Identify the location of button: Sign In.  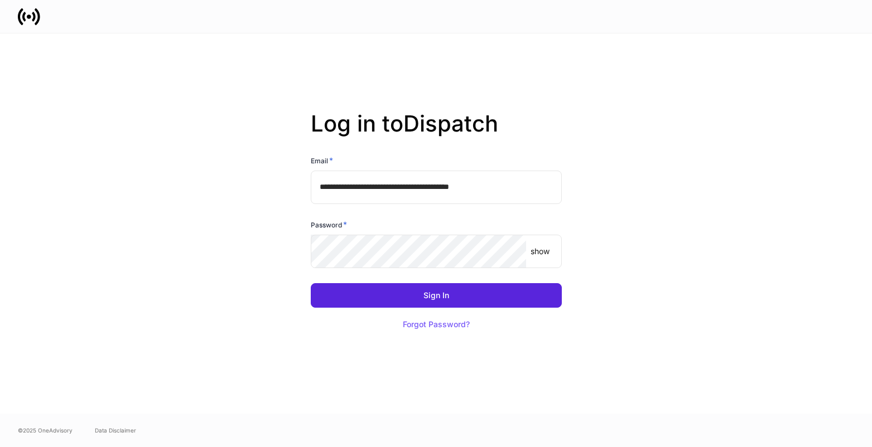
(436, 296).